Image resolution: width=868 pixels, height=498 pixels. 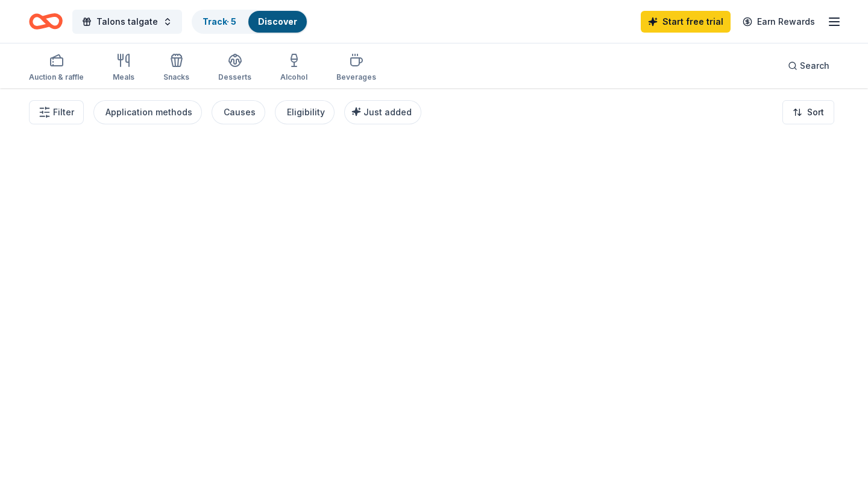 What do you see at coordinates (176, 77) in the screenshot?
I see `div: Snacks` at bounding box center [176, 77].